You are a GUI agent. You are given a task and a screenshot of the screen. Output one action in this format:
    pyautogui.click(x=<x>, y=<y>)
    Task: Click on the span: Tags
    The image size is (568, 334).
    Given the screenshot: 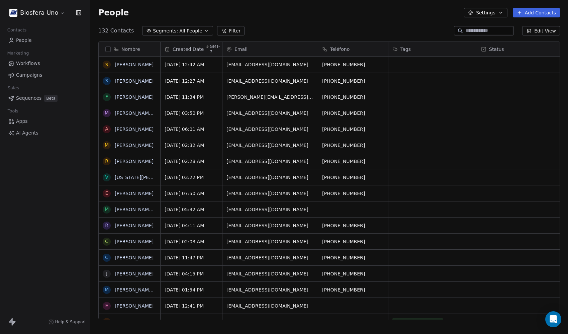 What is the action you would take?
    pyautogui.click(x=406, y=49)
    